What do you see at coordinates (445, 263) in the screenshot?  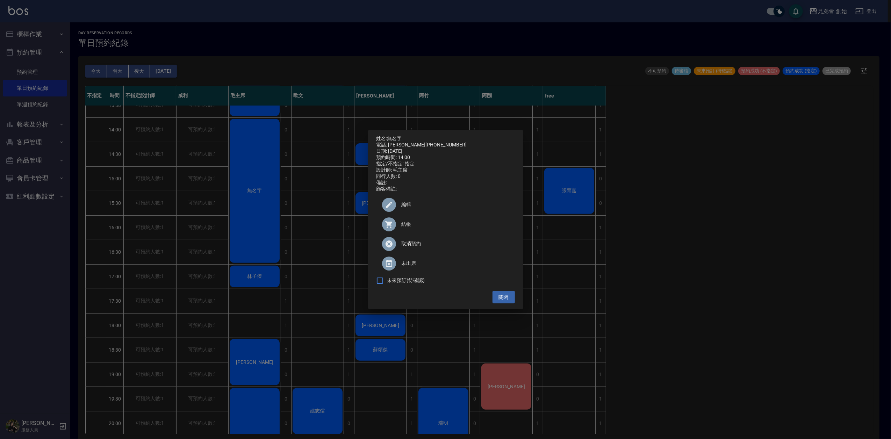 I see `div: 未出席` at bounding box center [445, 263].